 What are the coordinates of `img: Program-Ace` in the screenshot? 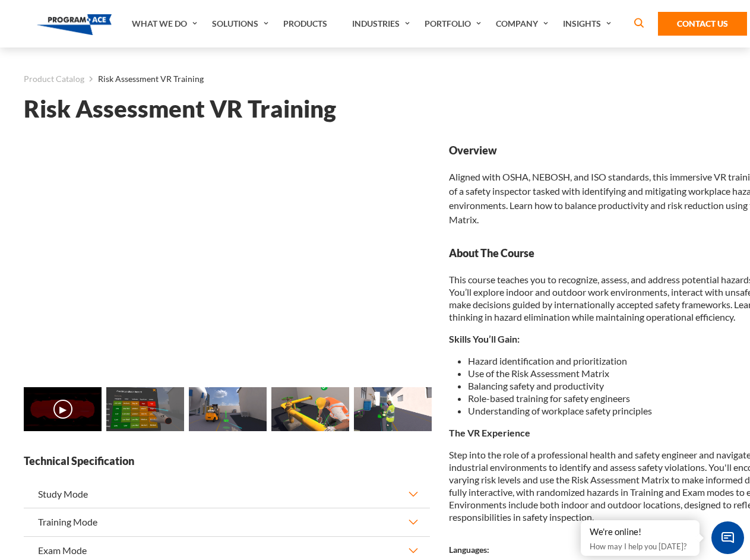 It's located at (74, 25).